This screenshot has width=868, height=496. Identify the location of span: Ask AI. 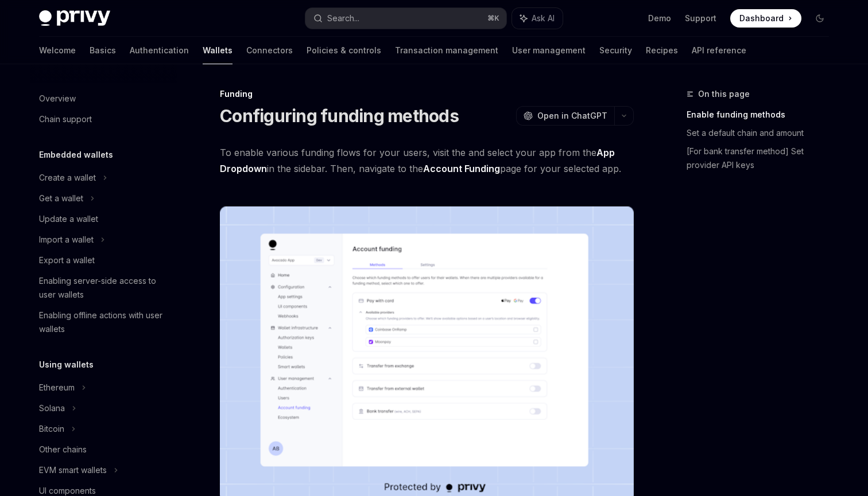
(543, 19).